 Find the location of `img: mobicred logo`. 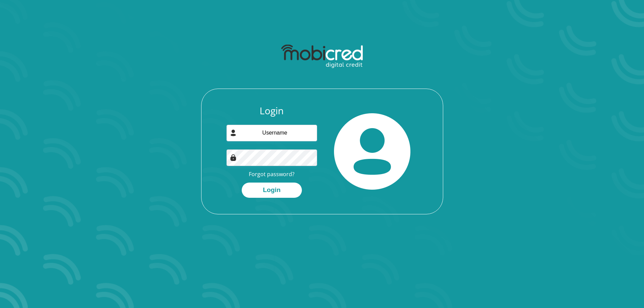

img: mobicred logo is located at coordinates (322, 56).